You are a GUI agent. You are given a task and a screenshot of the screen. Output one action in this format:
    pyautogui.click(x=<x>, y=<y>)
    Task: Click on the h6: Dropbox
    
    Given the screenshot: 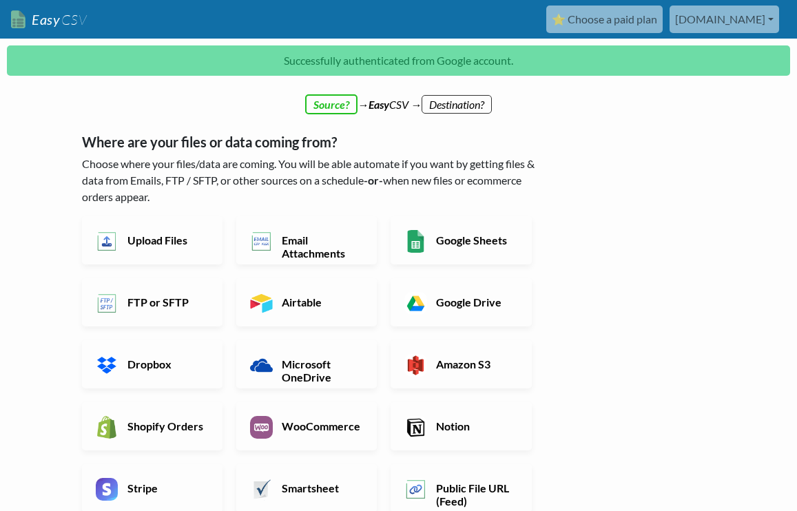 What is the action you would take?
    pyautogui.click(x=166, y=364)
    